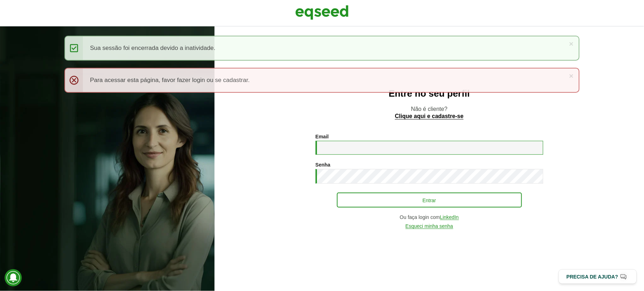  Describe the element at coordinates (429, 217) in the screenshot. I see `div: Ou faça login com` at that location.